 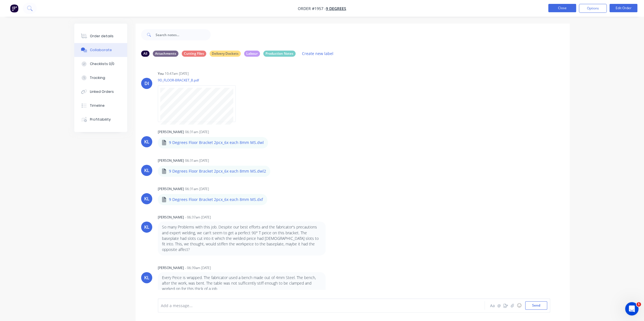 I want to click on div: Linked Orders, so click(x=102, y=92).